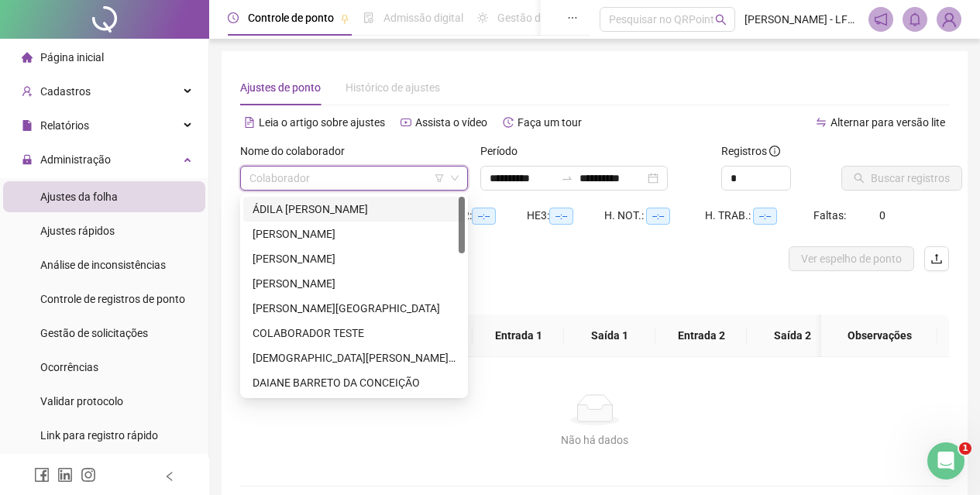  What do you see at coordinates (720, 20) in the screenshot?
I see `span: search` at bounding box center [720, 20].